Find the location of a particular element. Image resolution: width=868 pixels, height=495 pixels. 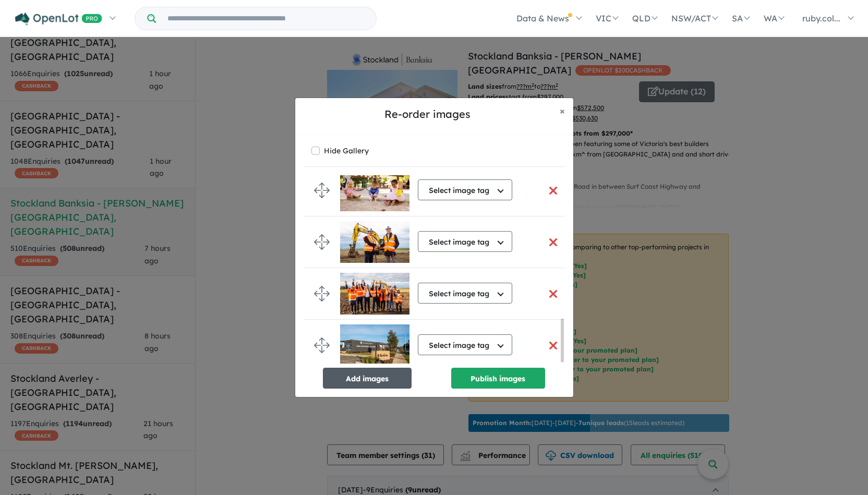

input: Try estate name, suburb, builder or developer is located at coordinates (266, 18).